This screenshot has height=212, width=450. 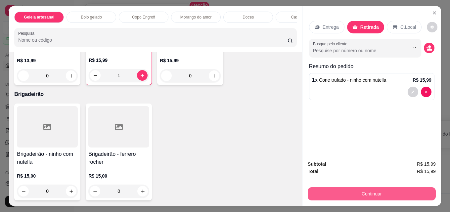 I want to click on strong: Total, so click(x=313, y=172).